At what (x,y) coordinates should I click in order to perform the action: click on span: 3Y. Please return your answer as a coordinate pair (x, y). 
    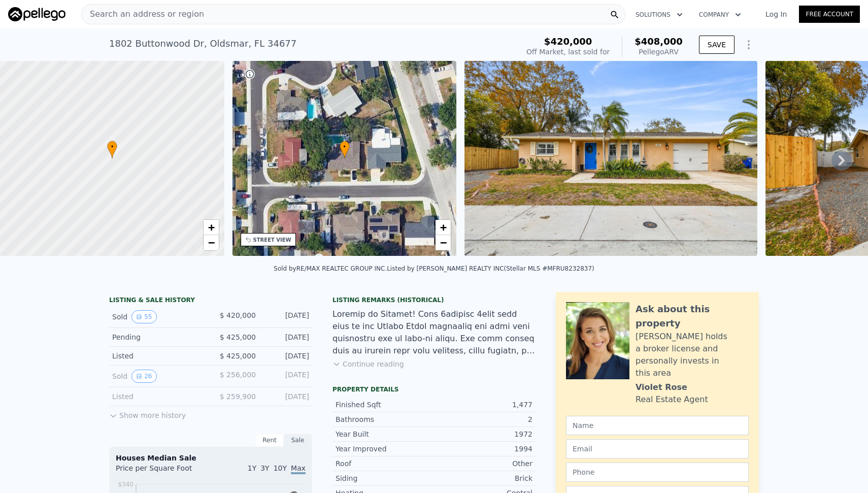
    Looking at the image, I should click on (264, 468).